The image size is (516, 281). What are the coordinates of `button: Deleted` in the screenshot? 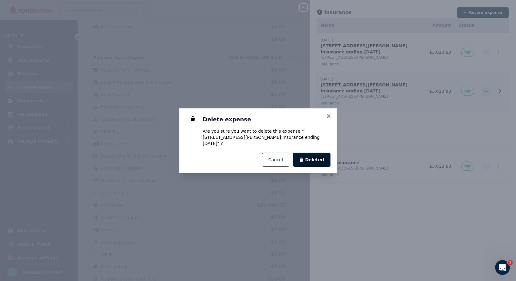 It's located at (312, 160).